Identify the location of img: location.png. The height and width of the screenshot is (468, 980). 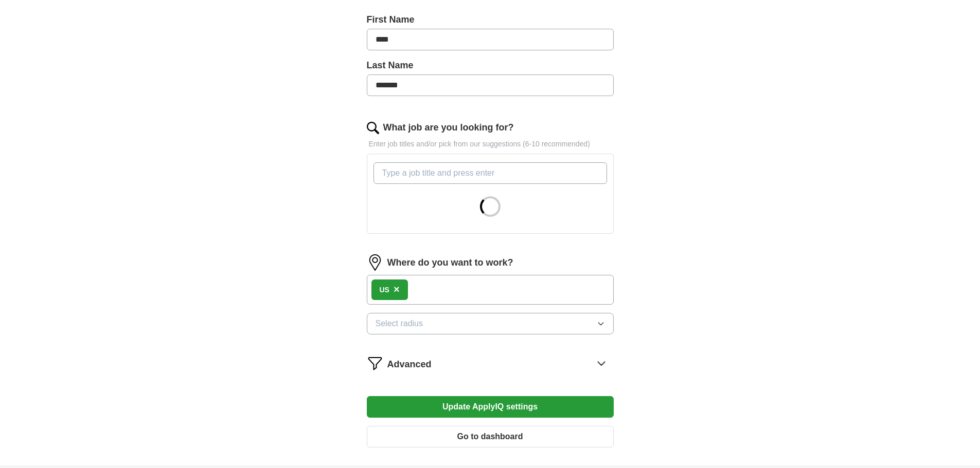
(375, 262).